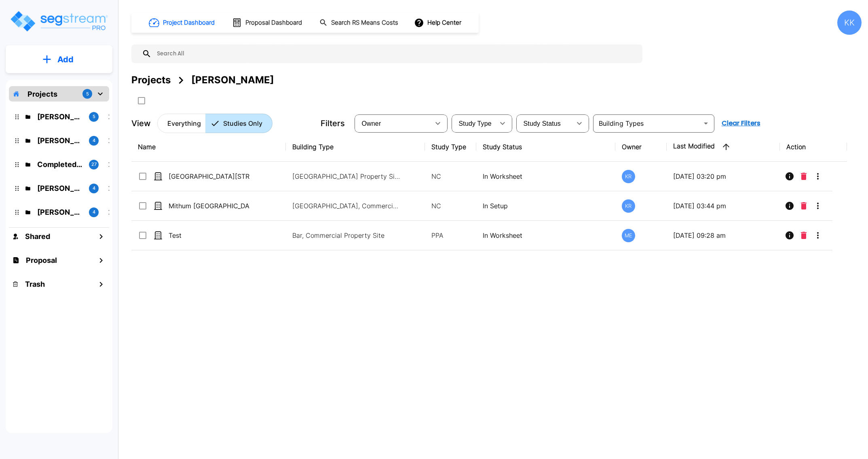 The height and width of the screenshot is (459, 868). I want to click on button: Help Center, so click(438, 22).